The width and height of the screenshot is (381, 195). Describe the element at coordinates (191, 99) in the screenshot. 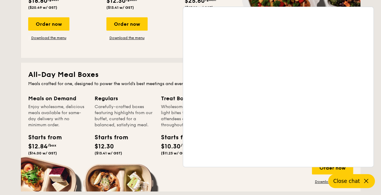

I see `div: Treat Box` at that location.